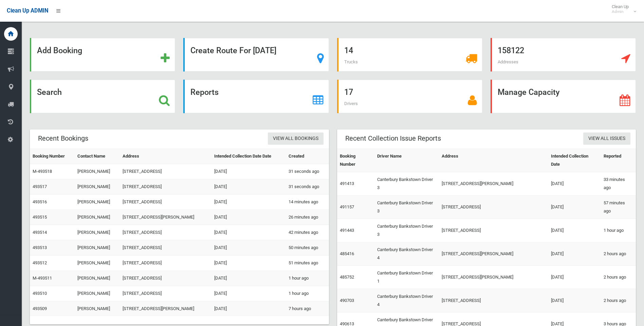 The width and height of the screenshot is (644, 326). I want to click on a: M-493511, so click(42, 278).